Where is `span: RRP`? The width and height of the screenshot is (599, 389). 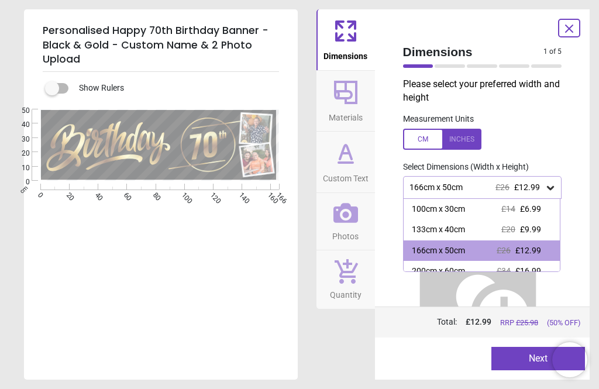
span: RRP is located at coordinates (519, 323).